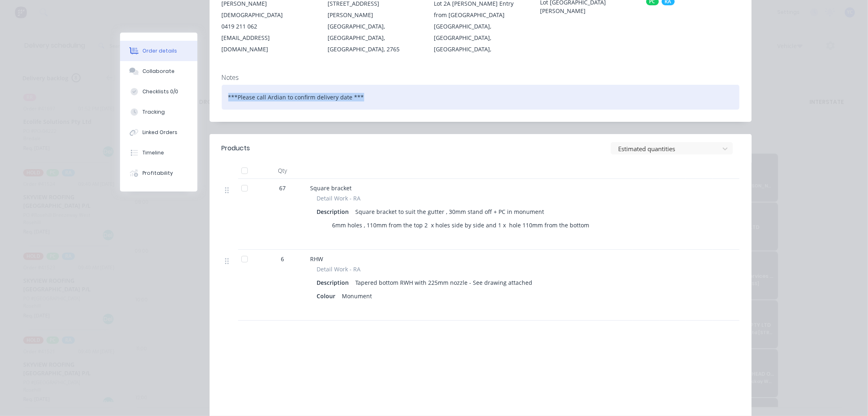 The height and width of the screenshot is (416, 868). What do you see at coordinates (481, 77) in the screenshot?
I see `div: Notes` at bounding box center [481, 77].